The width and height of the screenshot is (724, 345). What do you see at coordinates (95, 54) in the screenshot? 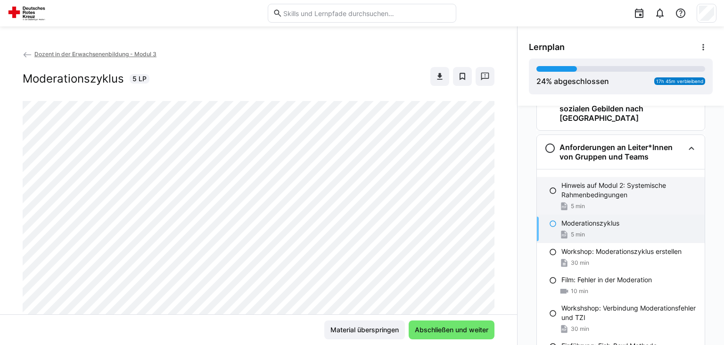
I see `span: Dozent in der Erwachsenenbildung - Modul 3` at bounding box center [95, 54].